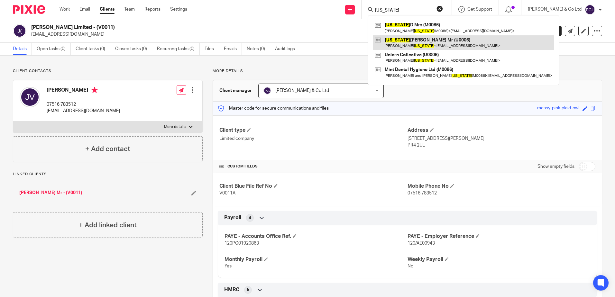 This screenshot has width=615, height=297. I want to click on a: Client tasks (0), so click(93, 49).